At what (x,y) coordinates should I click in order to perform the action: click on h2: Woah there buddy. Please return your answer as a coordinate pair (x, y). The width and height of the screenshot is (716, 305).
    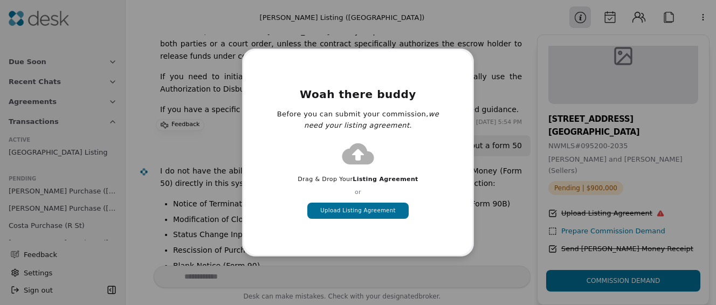
    Looking at the image, I should click on (358, 94).